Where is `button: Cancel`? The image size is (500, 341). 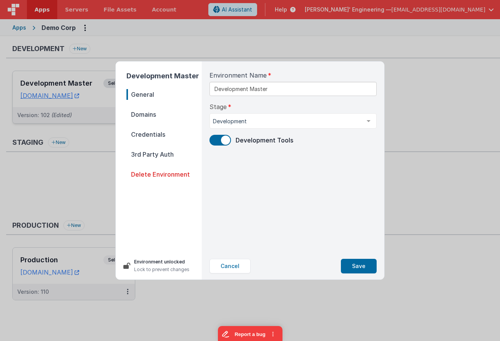
button: Cancel is located at coordinates (230, 266).